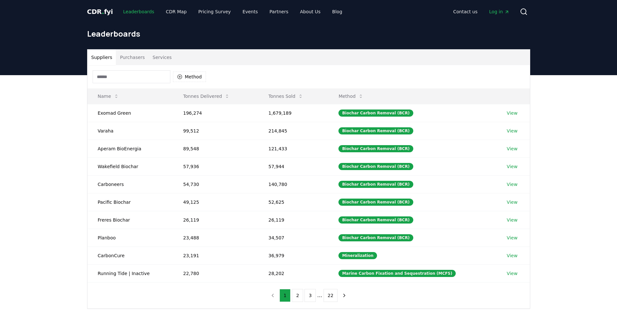 The image size is (617, 334). Describe the element at coordinates (215, 273) in the screenshot. I see `td: 22,780` at that location.